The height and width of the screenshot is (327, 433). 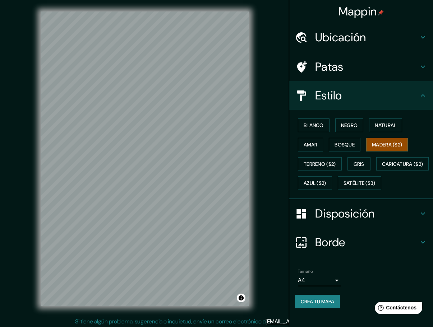 I want to click on font: A4, so click(x=302, y=280).